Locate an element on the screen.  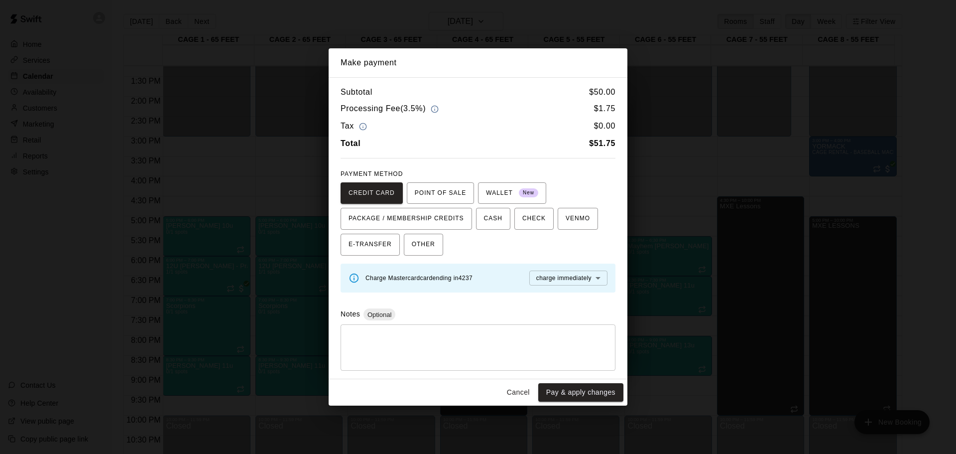
b: $ 51.75 is located at coordinates (602, 143).